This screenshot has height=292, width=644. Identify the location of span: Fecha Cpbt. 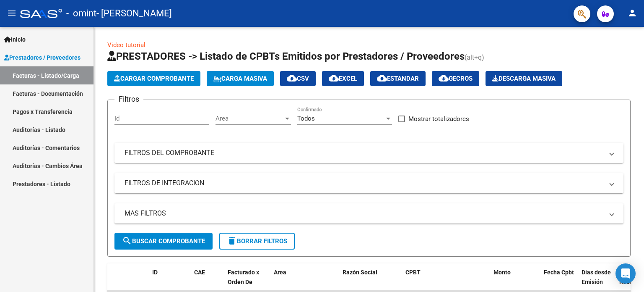
(559, 272).